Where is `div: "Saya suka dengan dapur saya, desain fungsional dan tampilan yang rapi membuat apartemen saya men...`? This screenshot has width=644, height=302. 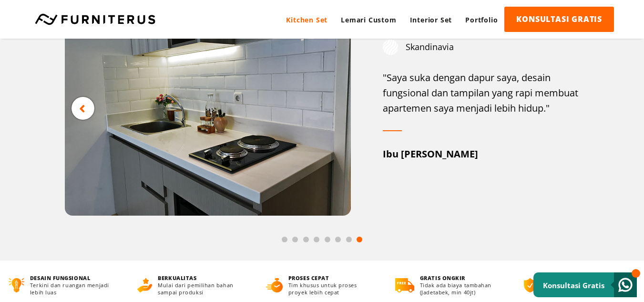
div: "Saya suka dengan dapur saya, desain fungsional dan tampilan yang rapi membuat apartemen saya men... is located at coordinates (481, 93).